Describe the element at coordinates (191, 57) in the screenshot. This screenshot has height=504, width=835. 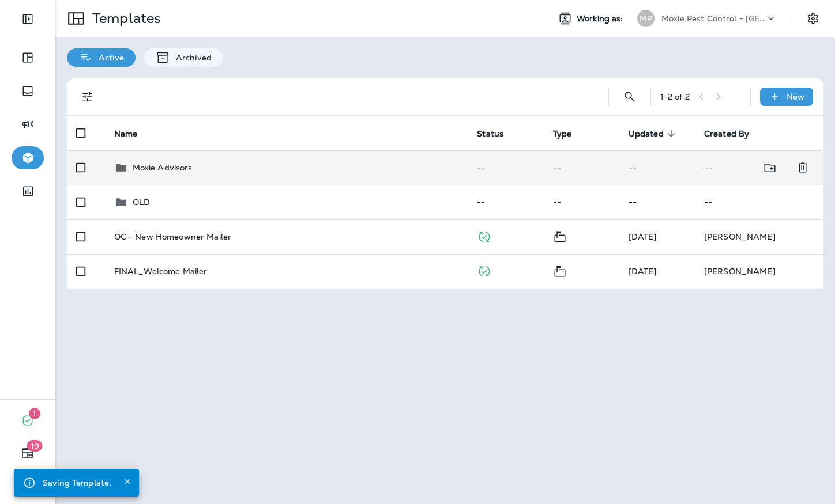
I see `p: Archived` at that location.